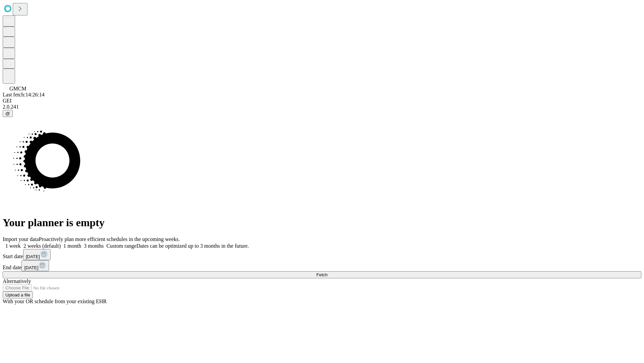 The height and width of the screenshot is (363, 644). I want to click on span: With your OR schedule from your existing EHR, so click(54, 301).